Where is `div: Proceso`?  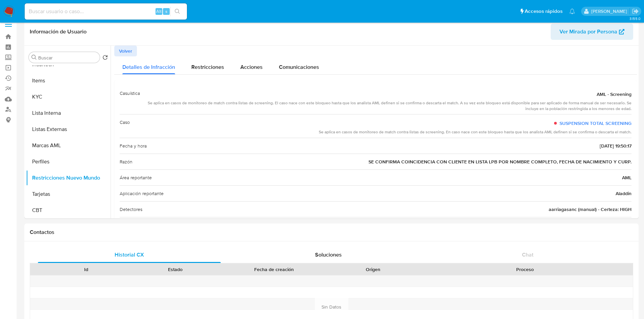
div: Proceso is located at coordinates (525, 269).